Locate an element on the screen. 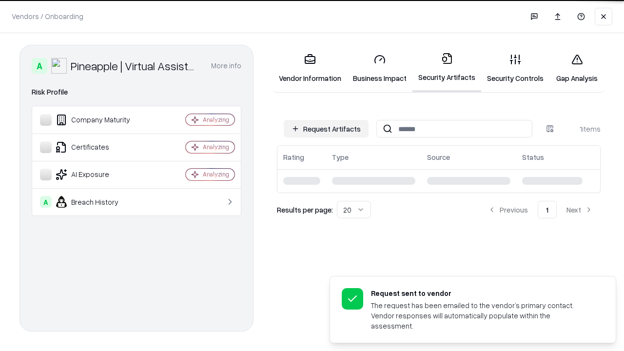 This screenshot has height=351, width=624. div: Breach History is located at coordinates (98, 202).